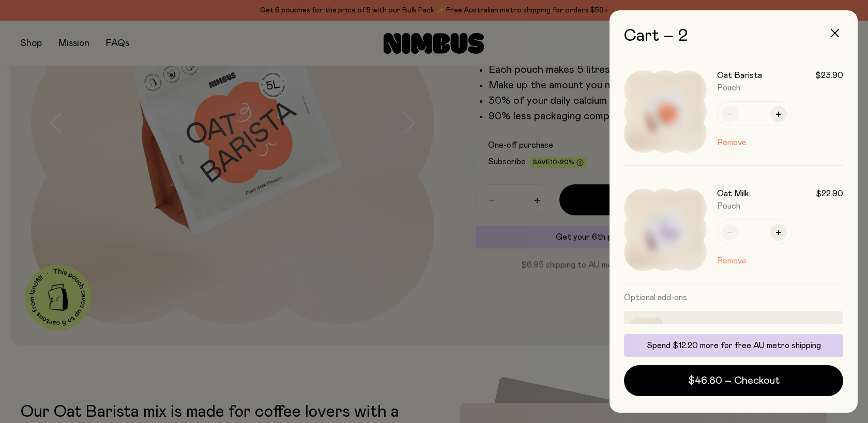  What do you see at coordinates (733, 194) in the screenshot?
I see `h3: Oat Milk` at bounding box center [733, 194].